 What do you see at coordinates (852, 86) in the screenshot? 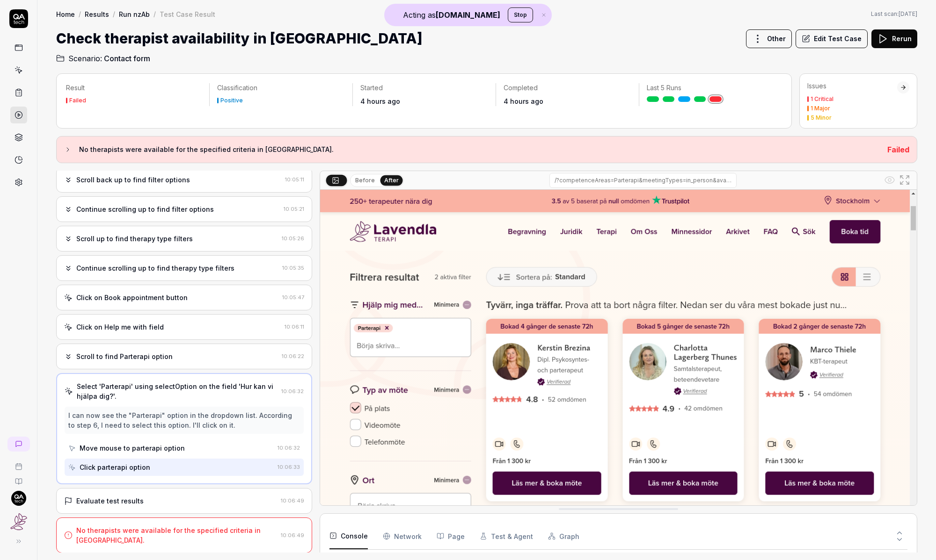
I see `div: Issues` at bounding box center [852, 86].